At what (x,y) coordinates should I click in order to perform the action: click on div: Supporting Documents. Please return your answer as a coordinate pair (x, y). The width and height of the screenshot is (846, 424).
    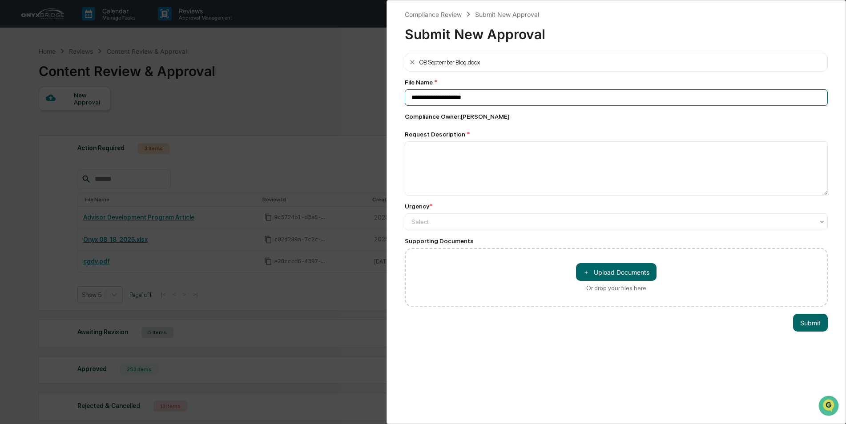
    Looking at the image, I should click on (616, 241).